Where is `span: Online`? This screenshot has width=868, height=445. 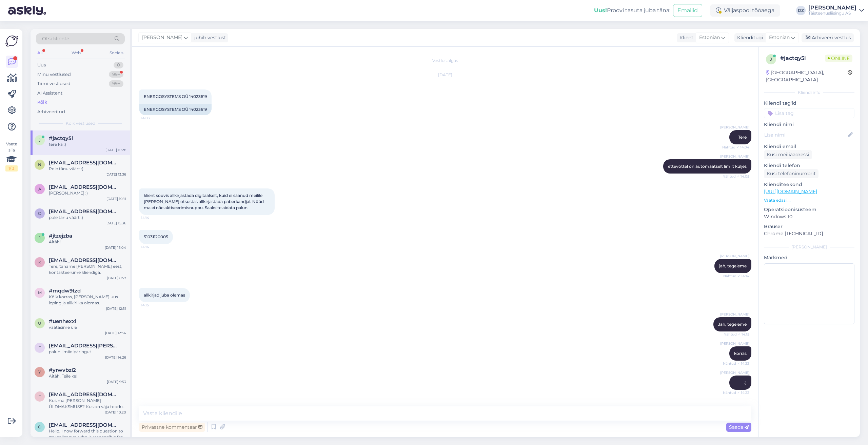
span: Online is located at coordinates (838, 59).